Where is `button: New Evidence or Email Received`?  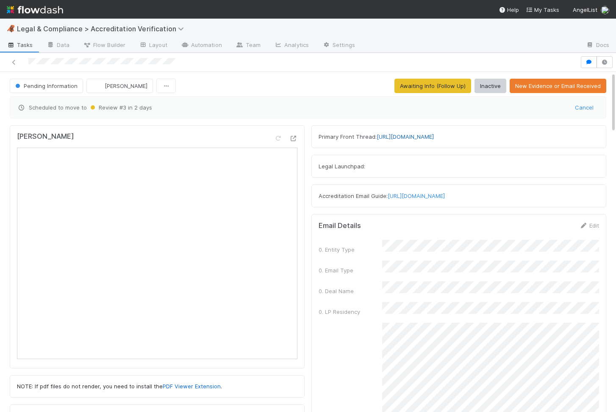
button: New Evidence or Email Received is located at coordinates (558, 86).